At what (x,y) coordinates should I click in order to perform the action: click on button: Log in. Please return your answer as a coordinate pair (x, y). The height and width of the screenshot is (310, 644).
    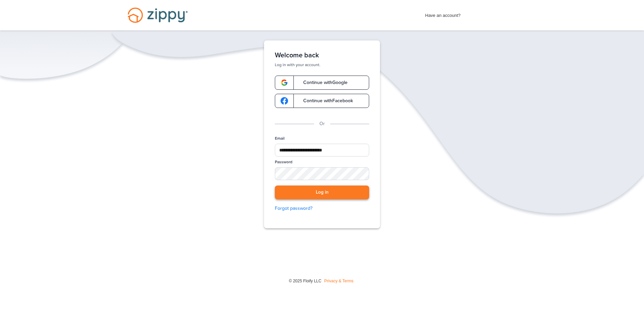
    Looking at the image, I should click on (322, 193).